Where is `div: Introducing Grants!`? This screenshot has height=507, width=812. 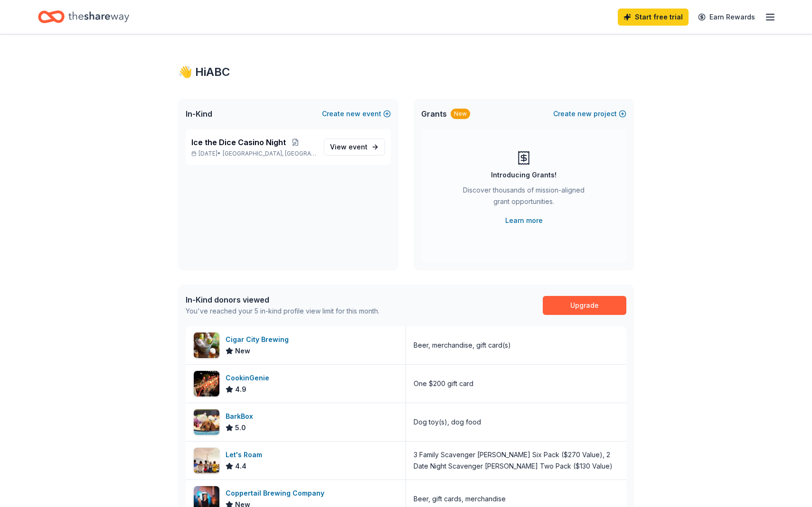
div: Introducing Grants! is located at coordinates (524, 175).